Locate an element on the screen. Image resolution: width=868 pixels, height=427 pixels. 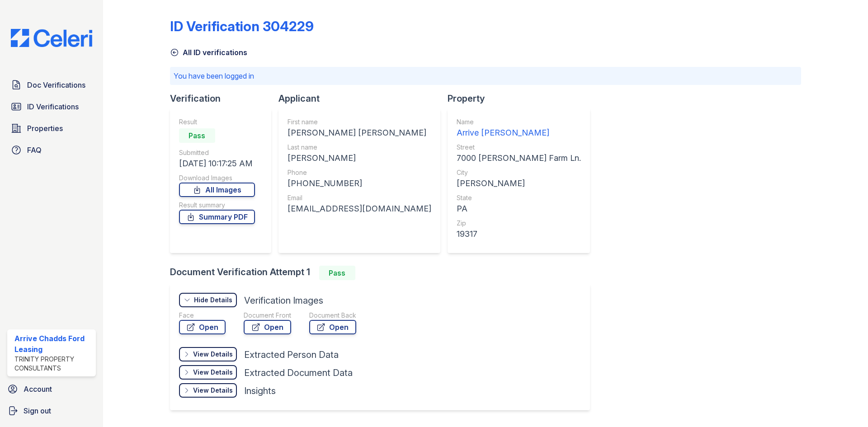
div: Submitted is located at coordinates (217, 153).